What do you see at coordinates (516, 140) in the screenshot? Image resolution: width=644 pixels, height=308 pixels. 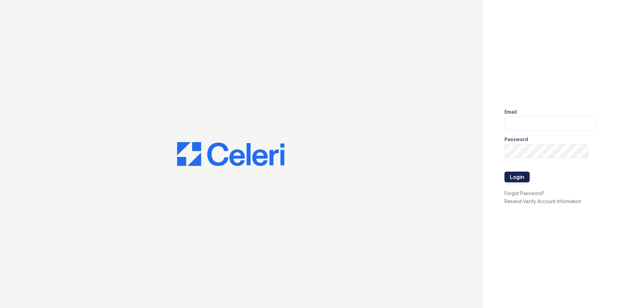 I see `label: Password` at bounding box center [516, 140].